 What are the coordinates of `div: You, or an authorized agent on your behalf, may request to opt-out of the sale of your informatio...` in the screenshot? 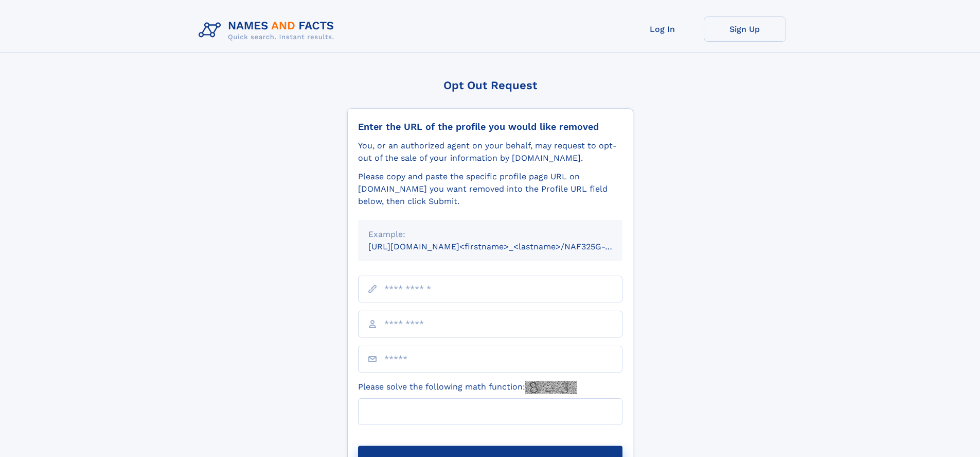 It's located at (490, 152).